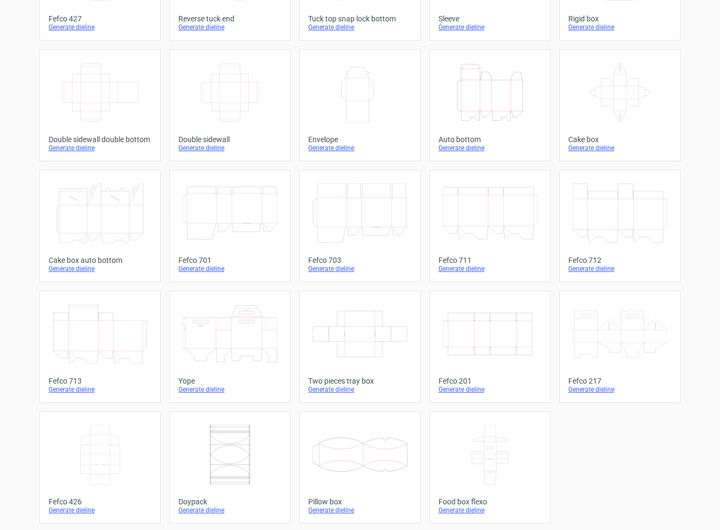 The image size is (720, 530). I want to click on a: Fefco 711Generate dieline, so click(489, 226).